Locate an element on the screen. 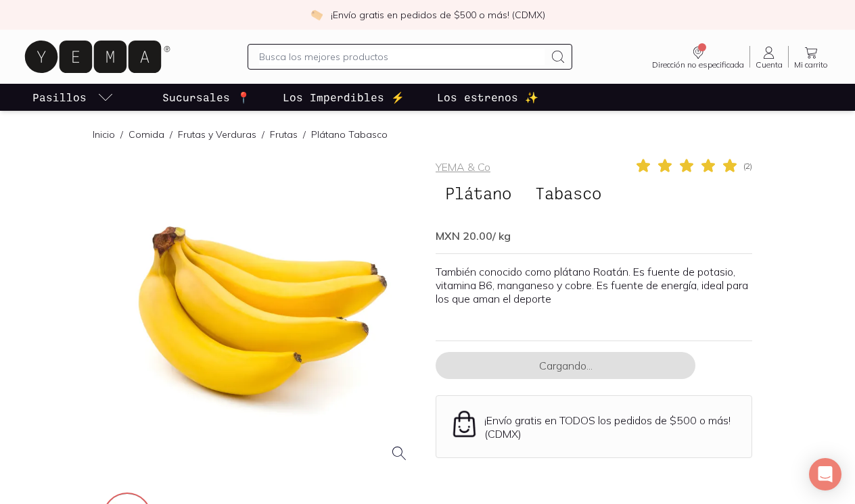 The image size is (855, 504). span: ( 2 ) is located at coordinates (747, 166).